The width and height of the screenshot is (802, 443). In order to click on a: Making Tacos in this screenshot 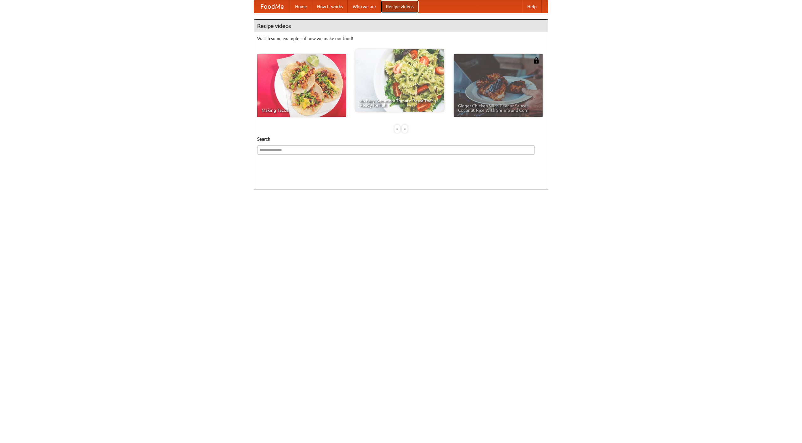, I will do `click(302, 86)`.